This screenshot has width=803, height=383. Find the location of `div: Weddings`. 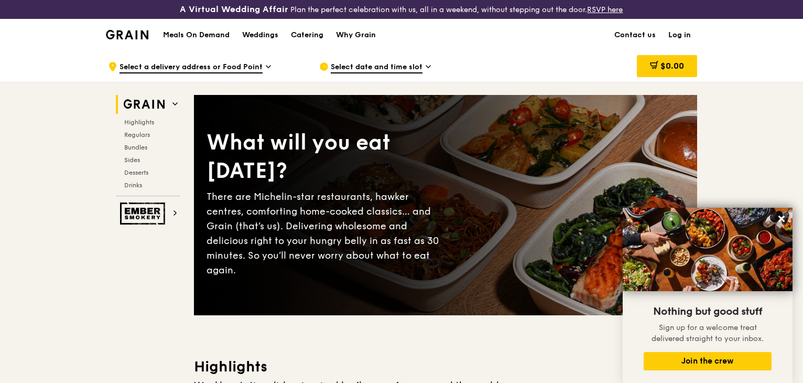

div: Weddings is located at coordinates (260, 35).